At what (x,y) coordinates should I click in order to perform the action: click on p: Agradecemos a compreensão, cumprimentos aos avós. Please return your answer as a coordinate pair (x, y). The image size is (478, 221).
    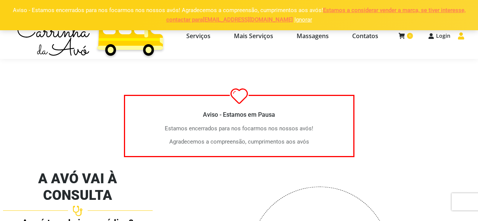
    Looking at the image, I should click on (239, 142).